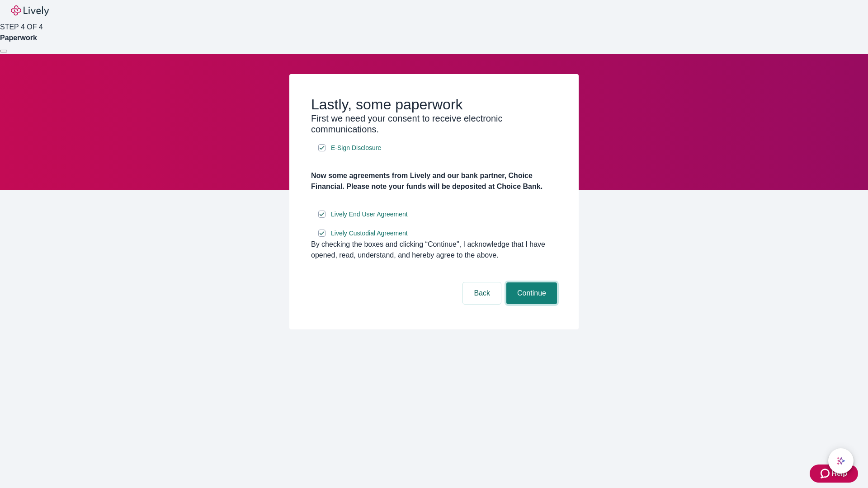  I want to click on svg: Zendesk support icon, so click(826, 473).